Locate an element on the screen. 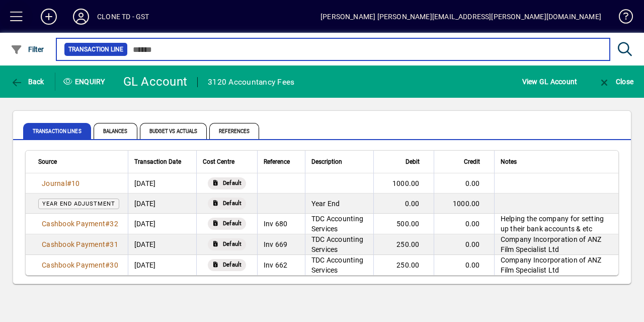 The height and width of the screenshot is (322, 644). button: Close is located at coordinates (616, 82).